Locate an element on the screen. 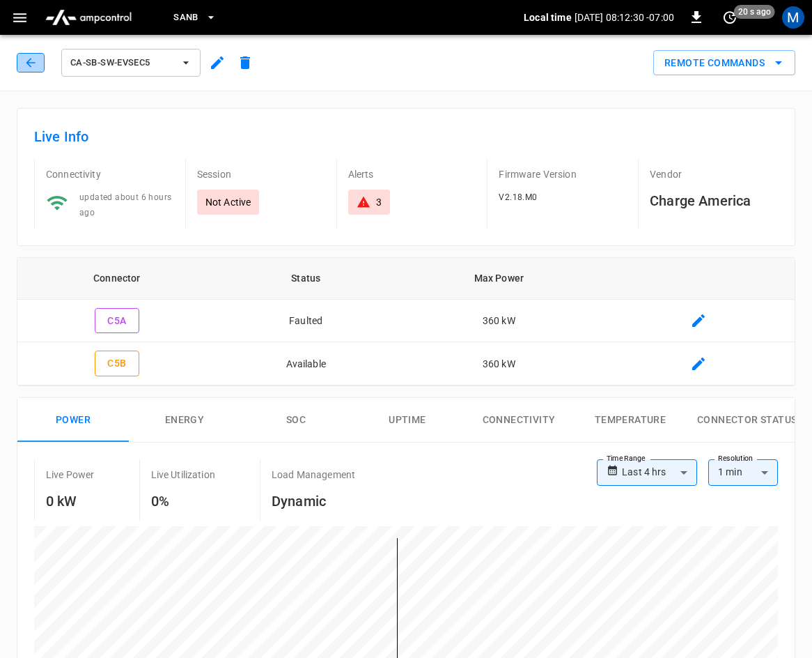 This screenshot has width=812, height=658. button: SOC is located at coordinates (296, 420).